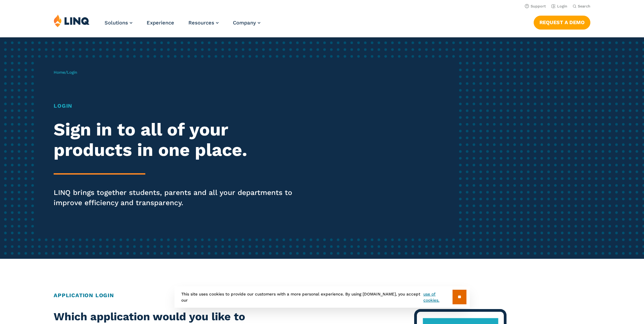 The image size is (644, 324). Describe the element at coordinates (562, 22) in the screenshot. I see `a: Request a Demo` at that location.